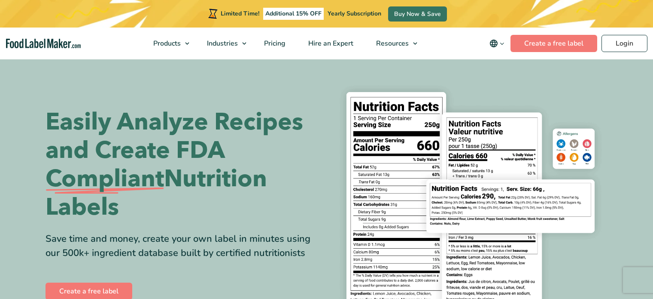 The image size is (653, 299). What do you see at coordinates (240, 13) in the screenshot?
I see `span: Limited Time!` at bounding box center [240, 13].